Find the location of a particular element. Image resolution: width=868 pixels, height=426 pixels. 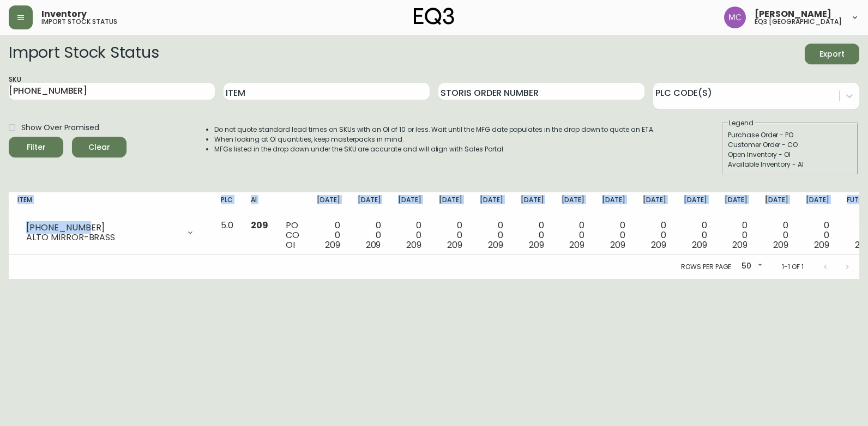

th: Item is located at coordinates (110, 204).